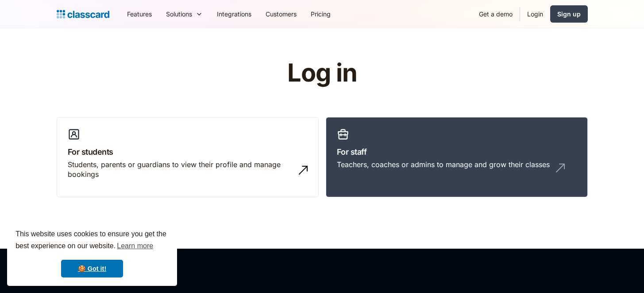  What do you see at coordinates (140, 14) in the screenshot?
I see `a: Features` at bounding box center [140, 14].